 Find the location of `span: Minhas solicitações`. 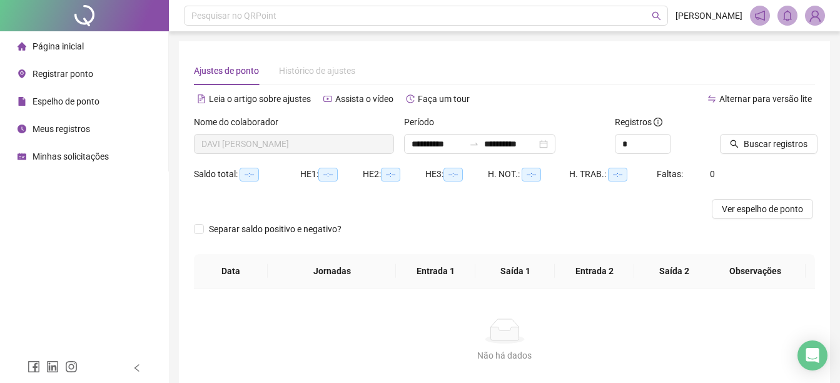

span: Minhas solicitações is located at coordinates (71, 156).